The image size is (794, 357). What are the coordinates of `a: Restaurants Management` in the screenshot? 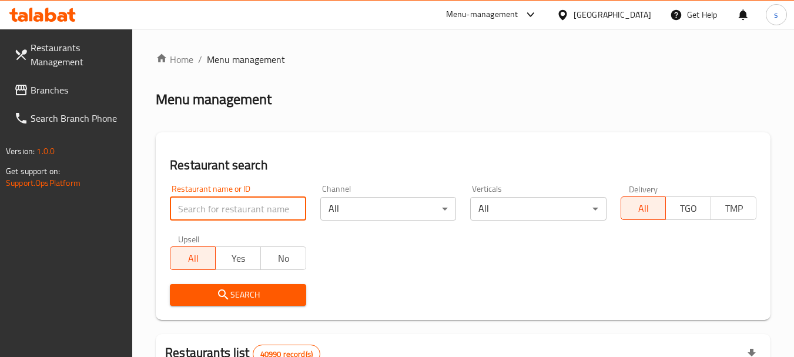 It's located at (69, 55).